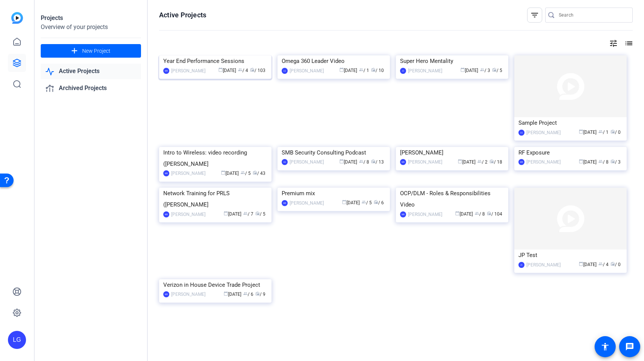 The height and width of the screenshot is (361, 644). I want to click on span: / 104, so click(494, 214).